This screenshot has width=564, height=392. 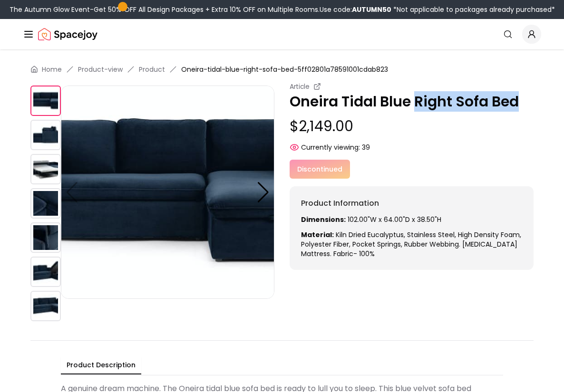 What do you see at coordinates (67, 34) in the screenshot?
I see `img: Spacejoy Logo` at bounding box center [67, 34].